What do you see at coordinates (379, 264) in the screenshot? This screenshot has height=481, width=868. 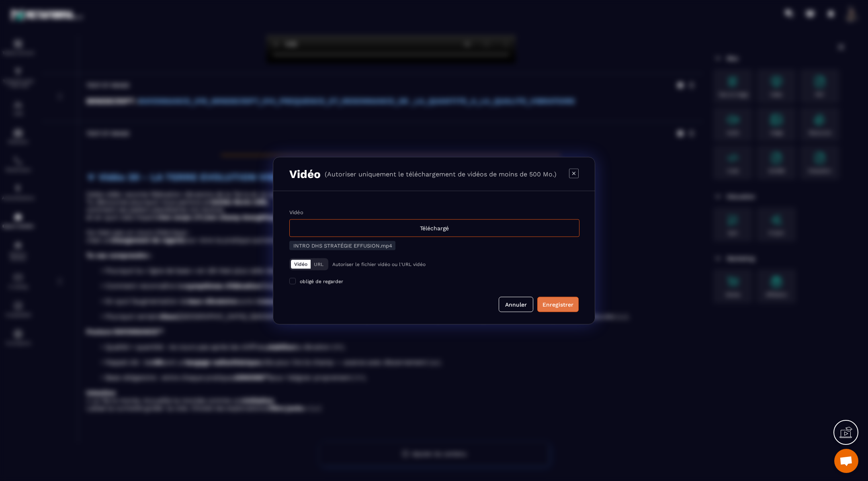 I see `p: Autoriser le fichier vidéo ou l'URL vidéo` at bounding box center [379, 264].